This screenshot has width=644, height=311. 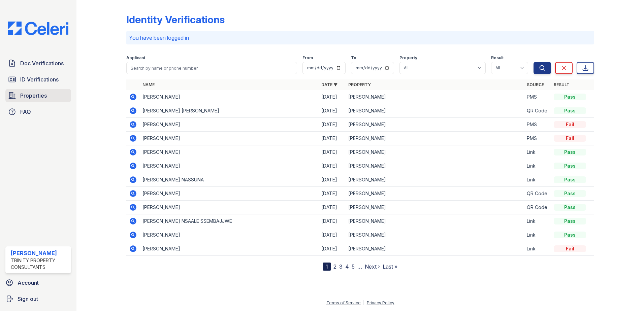 I want to click on a: Date ▼, so click(x=330, y=84).